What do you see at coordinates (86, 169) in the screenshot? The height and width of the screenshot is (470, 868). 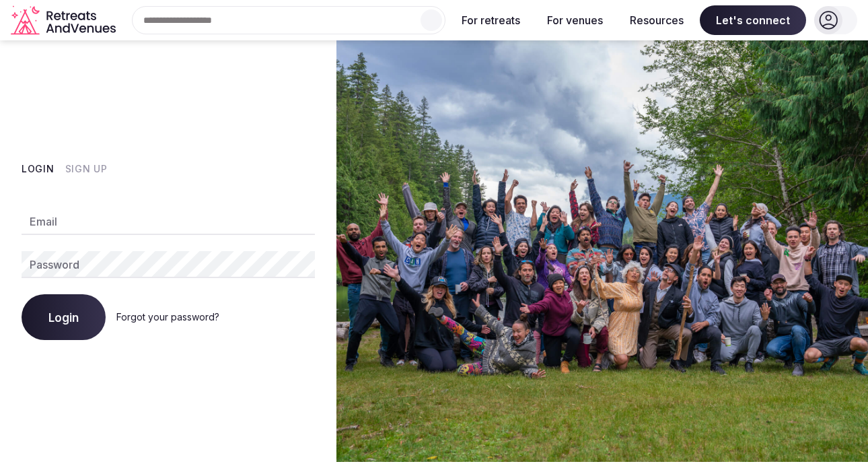 I see `button: Sign Up` at bounding box center [86, 169].